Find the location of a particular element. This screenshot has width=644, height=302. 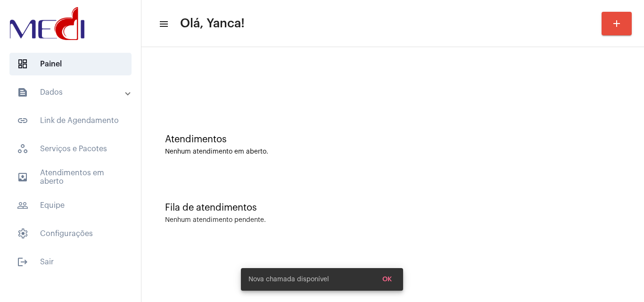

button: OK is located at coordinates (387, 279).